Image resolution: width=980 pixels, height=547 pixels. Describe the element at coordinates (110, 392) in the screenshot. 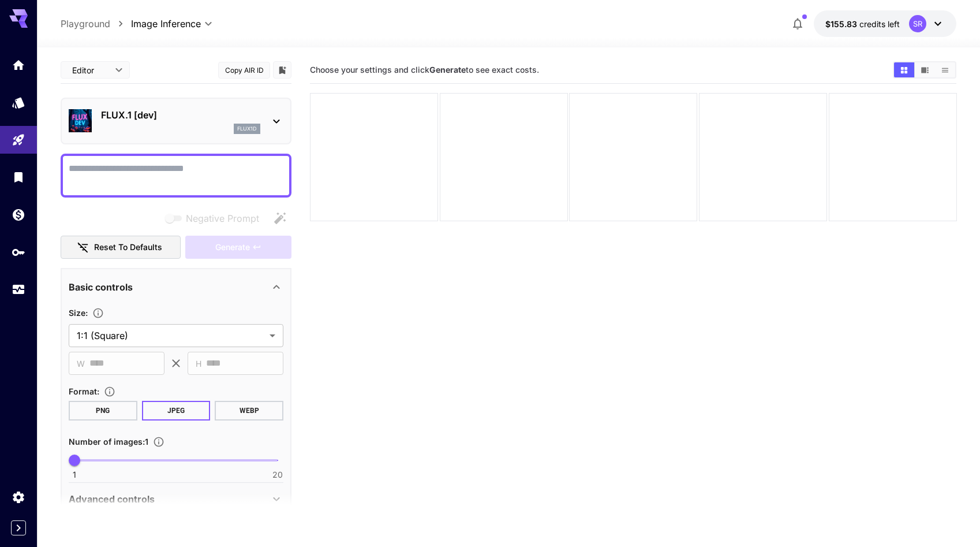

I see `button: Choose the file format for the output image.` at that location.